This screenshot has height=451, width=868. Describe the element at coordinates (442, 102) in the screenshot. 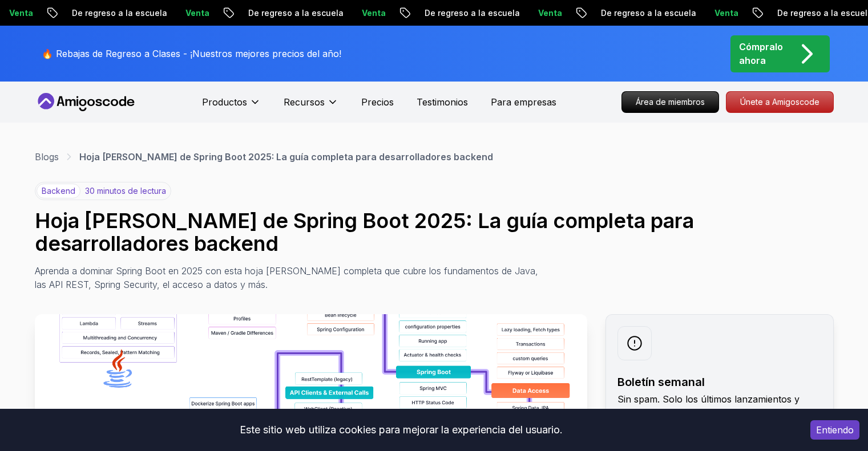

I see `font: Testimonios` at that location.